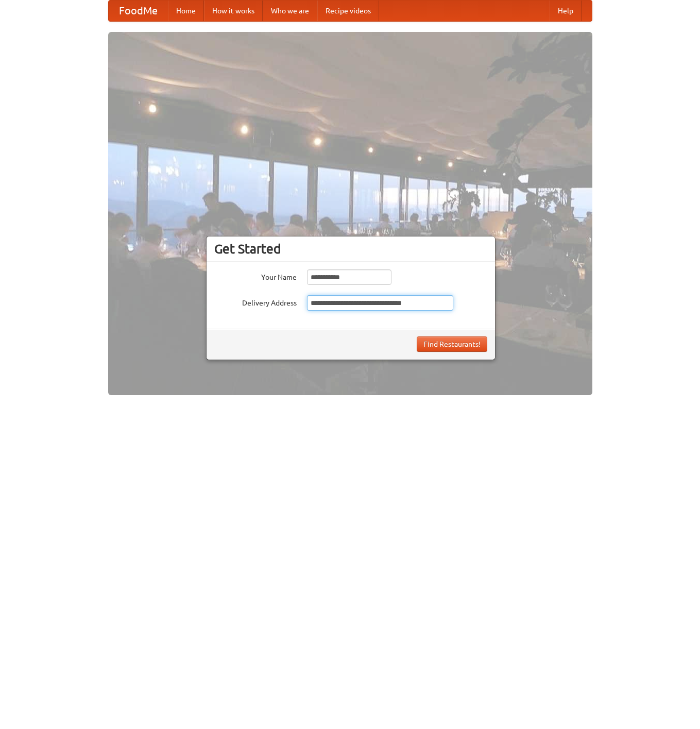 Image resolution: width=700 pixels, height=729 pixels. What do you see at coordinates (256, 276) in the screenshot?
I see `label: Your Name` at bounding box center [256, 276].